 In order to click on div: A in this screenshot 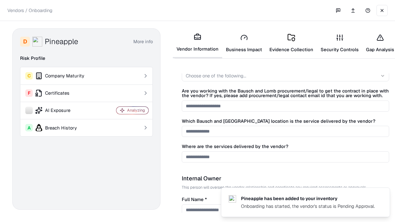, I will do `click(29, 128)`.